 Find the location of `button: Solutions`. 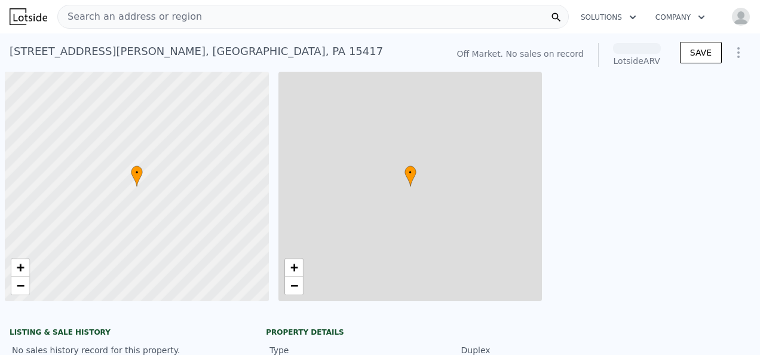

button: Solutions is located at coordinates (608, 17).